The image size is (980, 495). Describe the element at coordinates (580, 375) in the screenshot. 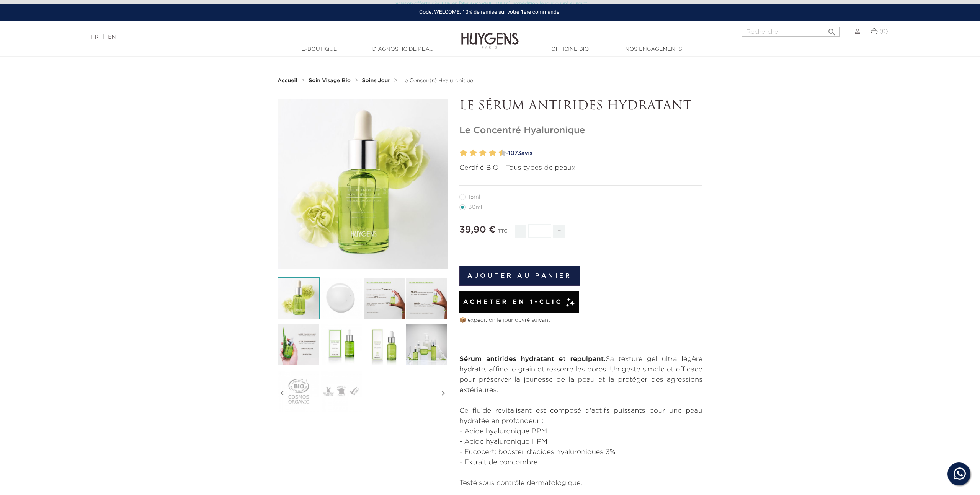

I see `p: Sa texture gel ultra légère hydrate, affine le grain et resserre les pores. Un geste simple et ef...` at that location.